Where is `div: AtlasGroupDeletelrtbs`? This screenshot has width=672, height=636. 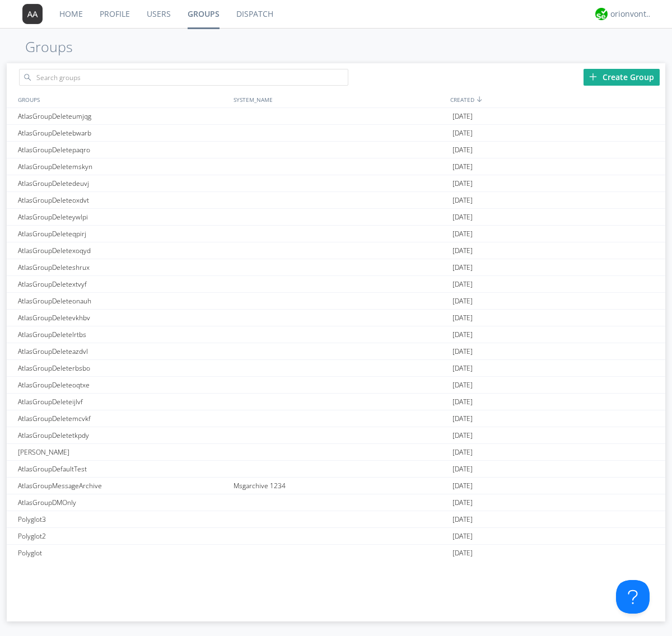
div: AtlasGroupDeletelrtbs is located at coordinates (123, 334).